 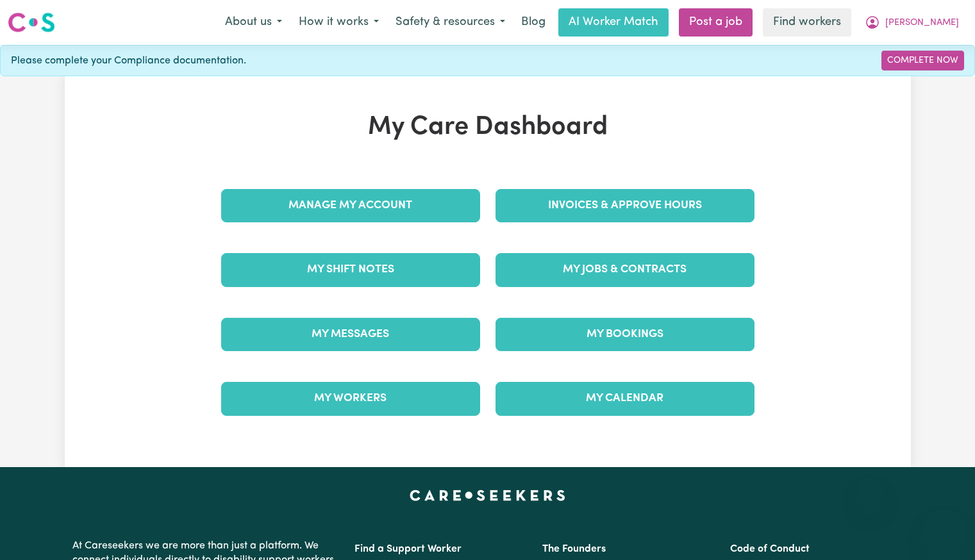 What do you see at coordinates (351, 270) in the screenshot?
I see `a: My Shift Notes` at bounding box center [351, 270].